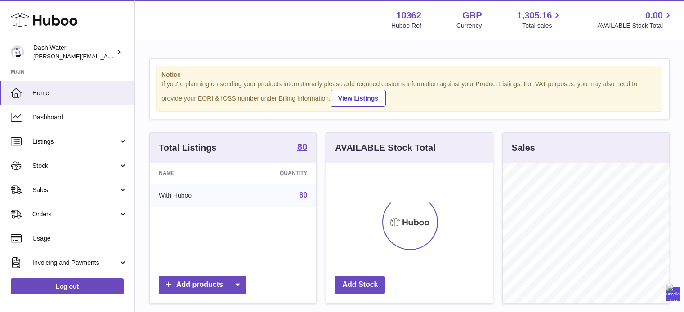 This screenshot has width=684, height=312. What do you see at coordinates (18, 52) in the screenshot?
I see `img: james@dash-water.com` at bounding box center [18, 52].